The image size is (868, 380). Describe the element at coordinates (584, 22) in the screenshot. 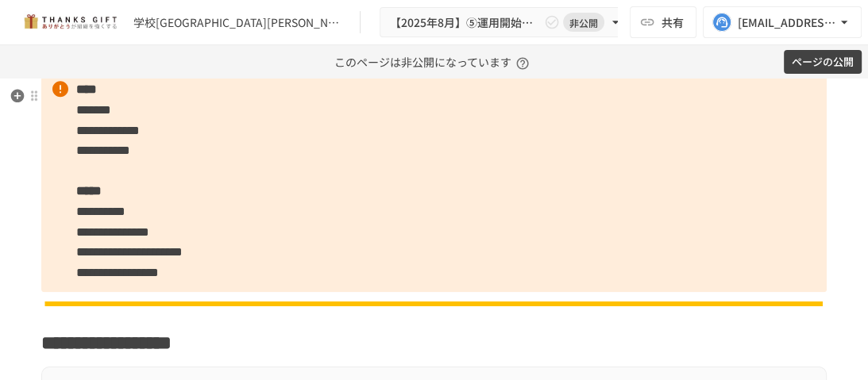

I see `span: 非公開` at that location.